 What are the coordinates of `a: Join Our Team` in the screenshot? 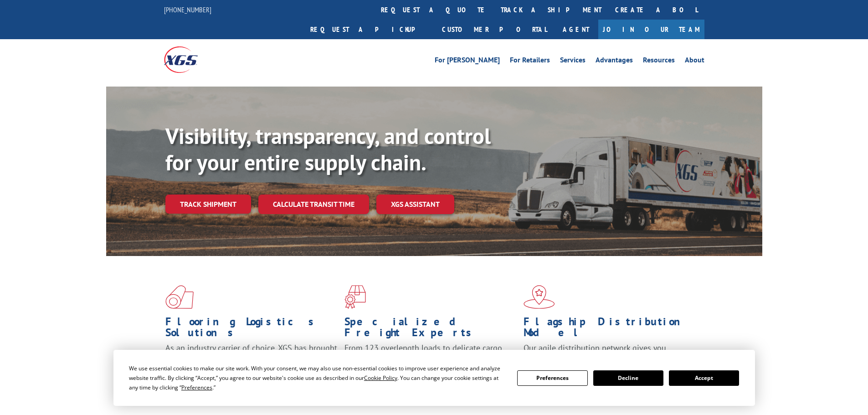 It's located at (651, 29).